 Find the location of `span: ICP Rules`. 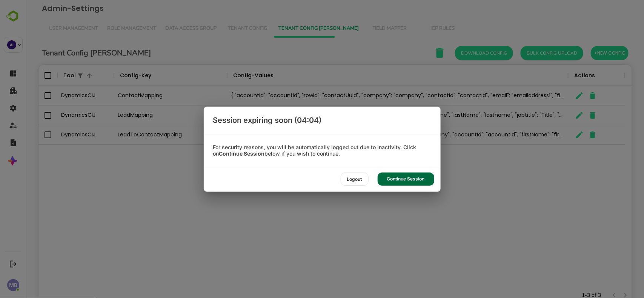

span: ICP Rules is located at coordinates (416, 29).